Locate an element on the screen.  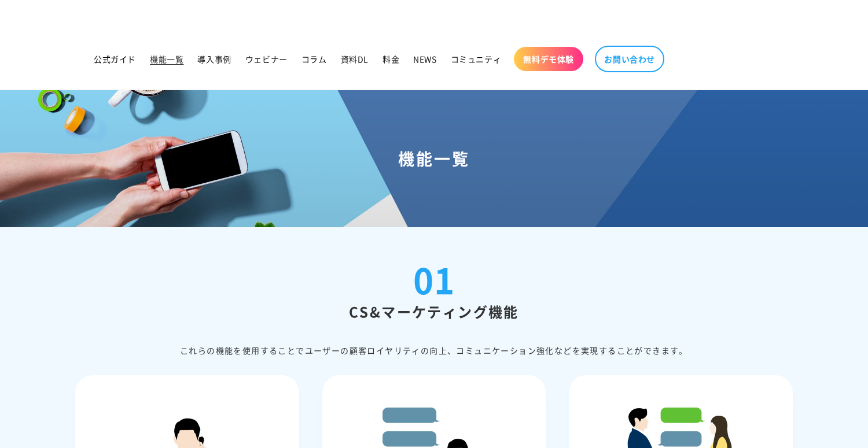
span: ウェビナー is located at coordinates (266, 59).